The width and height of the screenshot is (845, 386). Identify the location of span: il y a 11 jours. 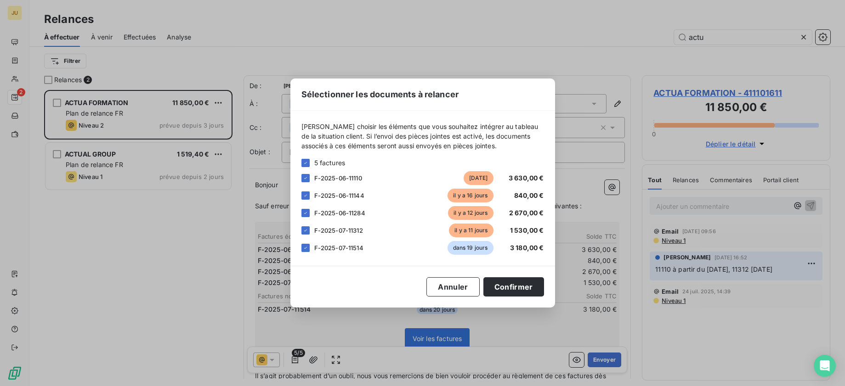
(471, 231).